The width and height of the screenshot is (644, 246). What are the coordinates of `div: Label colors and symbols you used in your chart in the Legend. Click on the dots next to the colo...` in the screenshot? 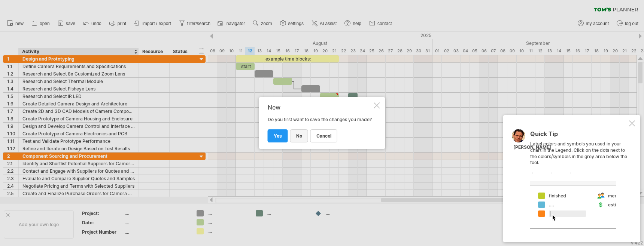 It's located at (579, 180).